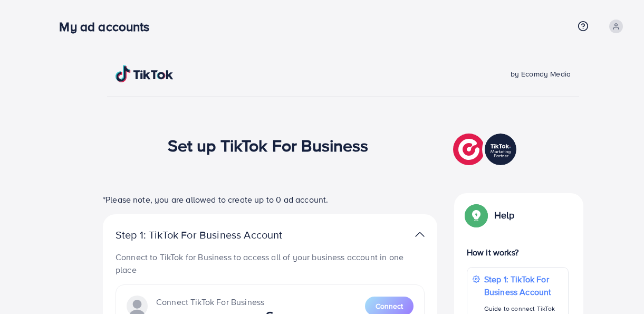  What do you see at coordinates (270, 200) in the screenshot?
I see `p: *Please note, you are allowed to create up to 0 ad account.` at bounding box center [270, 200].